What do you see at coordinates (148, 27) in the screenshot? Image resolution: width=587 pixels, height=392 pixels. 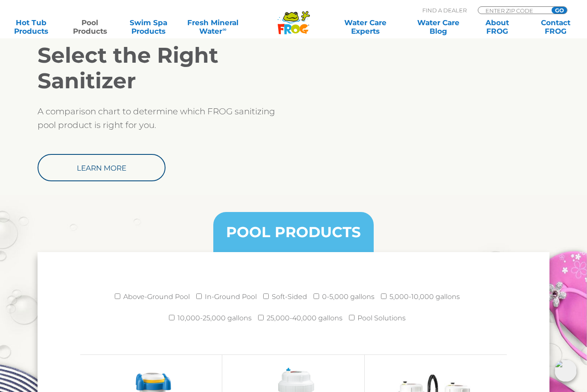 I see `a: Swim SpaProducts` at bounding box center [148, 27].